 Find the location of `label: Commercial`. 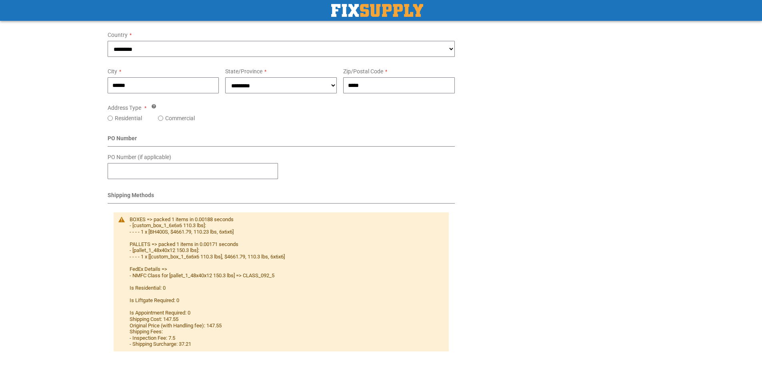

label: Commercial is located at coordinates (180, 118).